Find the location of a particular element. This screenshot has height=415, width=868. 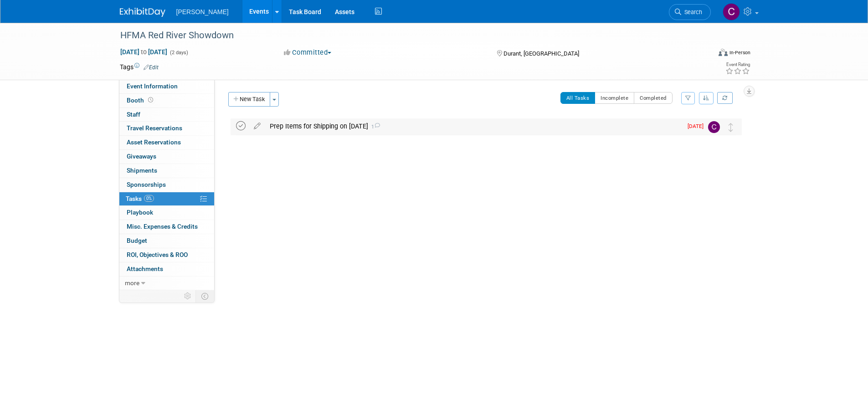

a: Booth is located at coordinates (167, 101).